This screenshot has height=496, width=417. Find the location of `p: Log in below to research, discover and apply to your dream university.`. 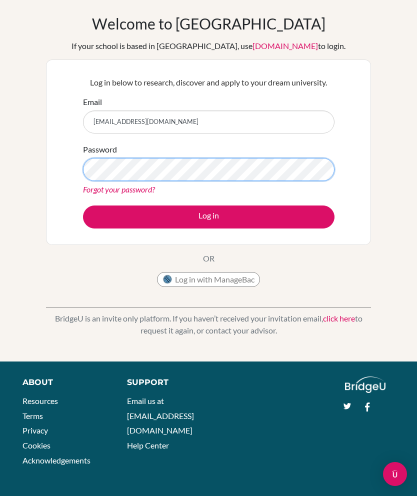

p: Log in below to research, discover and apply to your dream university. is located at coordinates (209, 83).